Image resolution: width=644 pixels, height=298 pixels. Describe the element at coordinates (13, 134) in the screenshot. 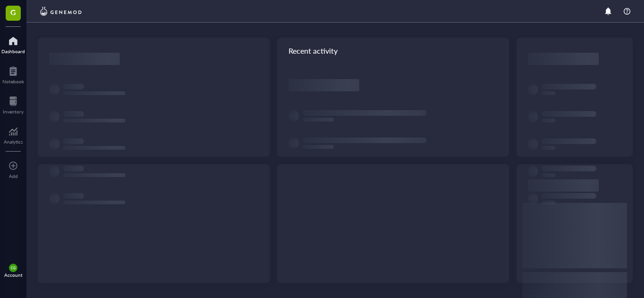

I see `a: Analytics` at that location.